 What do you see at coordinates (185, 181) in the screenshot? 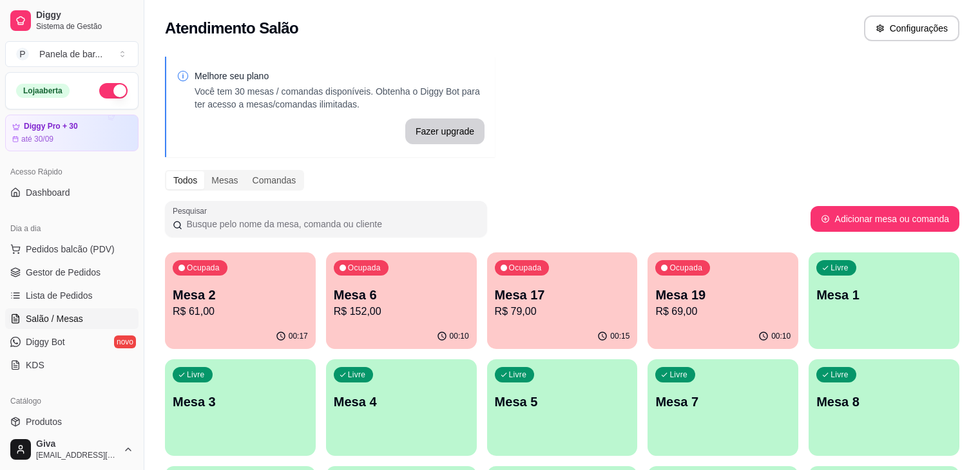
I see `div: Todos` at bounding box center [185, 181].